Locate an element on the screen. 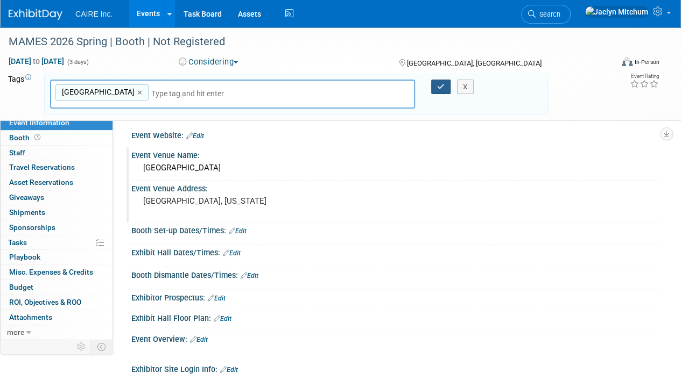 This screenshot has height=387, width=681. button: Considering is located at coordinates (208, 62).